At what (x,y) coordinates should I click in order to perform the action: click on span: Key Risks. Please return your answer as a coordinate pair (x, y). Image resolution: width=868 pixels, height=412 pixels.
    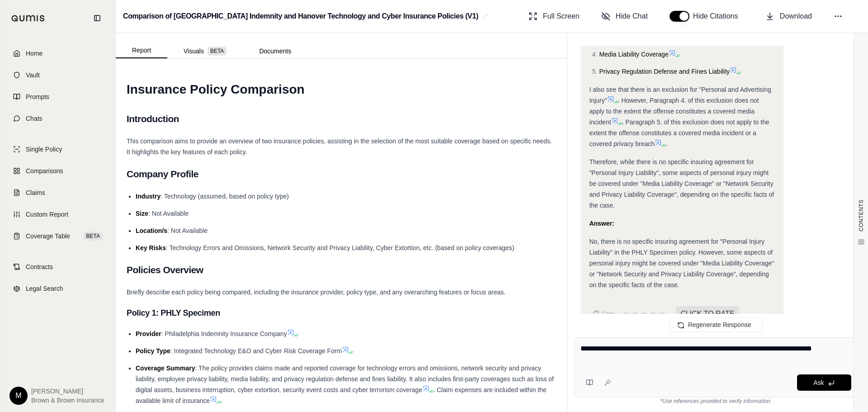
    Looking at the image, I should click on (150, 248).